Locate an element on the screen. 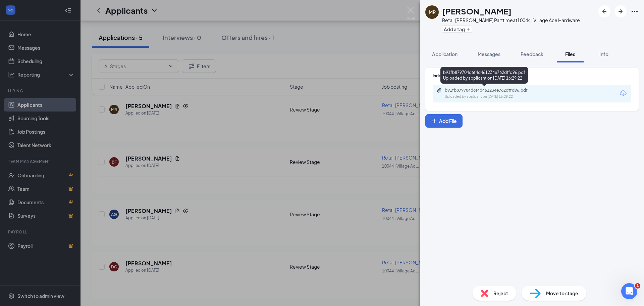 The height and width of the screenshot is (306, 644). svg: Ellipses is located at coordinates (635, 11).